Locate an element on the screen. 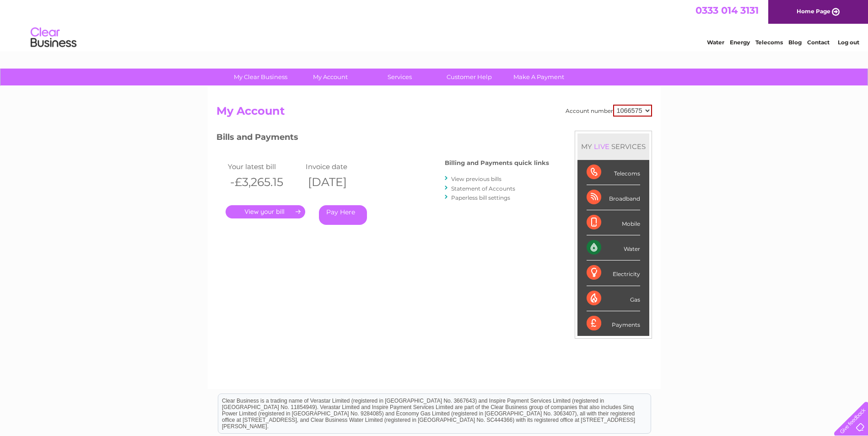 The image size is (868, 436). a: Blog is located at coordinates (795, 42).